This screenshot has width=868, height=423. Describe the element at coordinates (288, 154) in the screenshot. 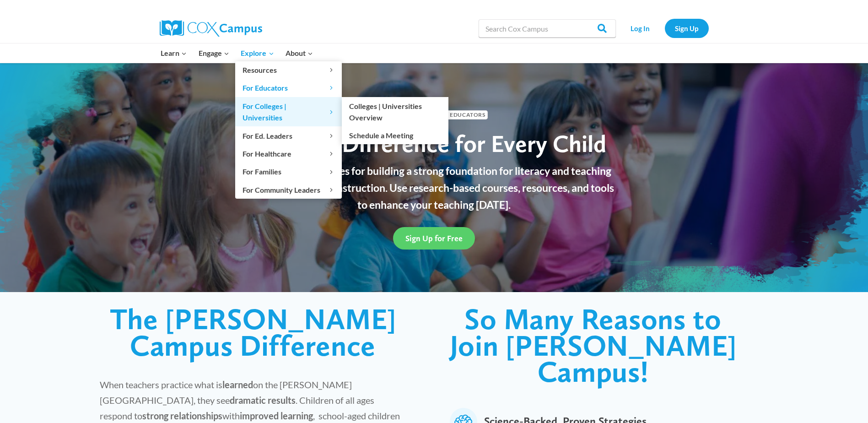

I see `button: Child menu of For Healthcare` at that location.